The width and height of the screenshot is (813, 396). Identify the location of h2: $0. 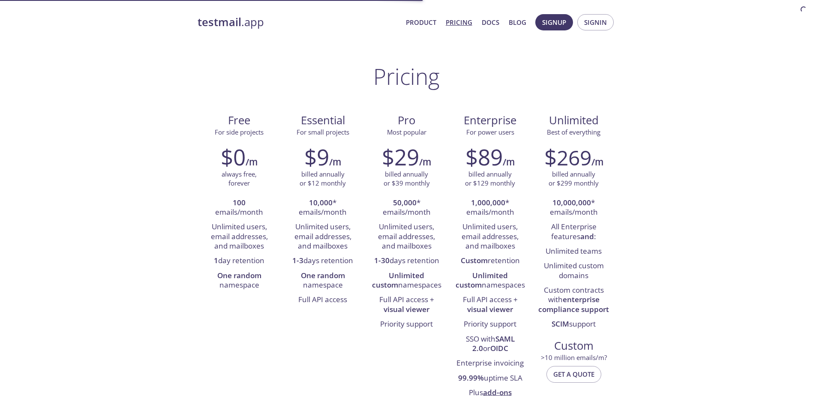
(233, 157).